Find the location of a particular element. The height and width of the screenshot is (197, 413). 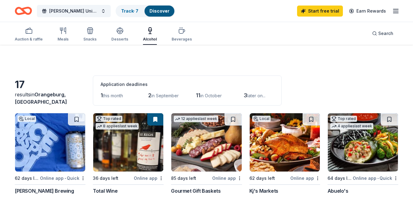

button: Auction & raffle is located at coordinates (29, 35).